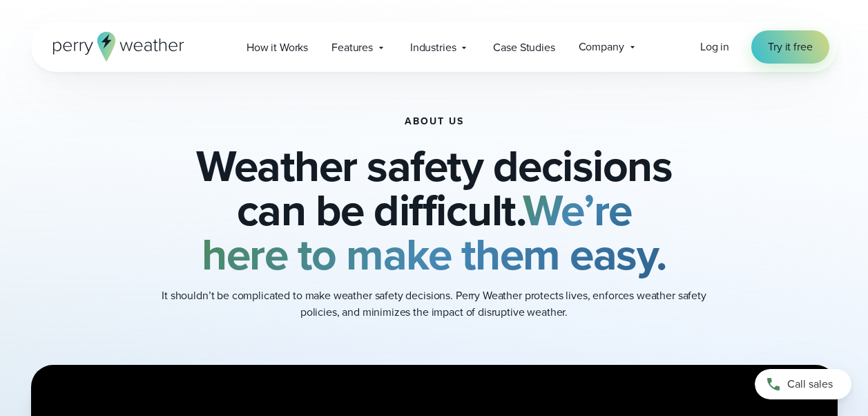 This screenshot has height=416, width=868. What do you see at coordinates (352, 48) in the screenshot?
I see `span: Features` at bounding box center [352, 48].